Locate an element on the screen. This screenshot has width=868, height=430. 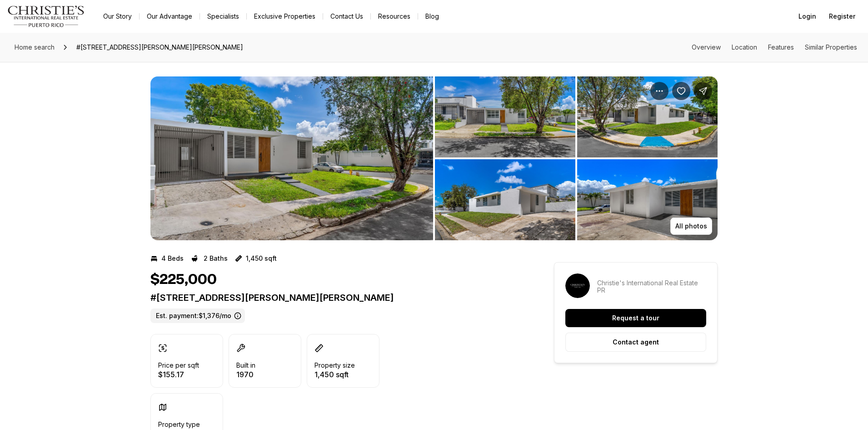
a: logo is located at coordinates (46, 17).